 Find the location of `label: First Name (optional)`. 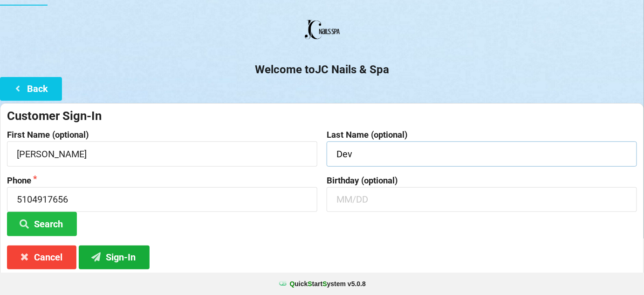

label: First Name (optional) is located at coordinates (162, 135).